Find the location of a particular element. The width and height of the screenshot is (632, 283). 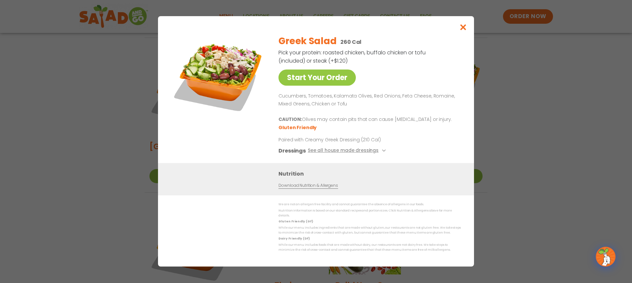

b: CAUTION: is located at coordinates (290, 120).